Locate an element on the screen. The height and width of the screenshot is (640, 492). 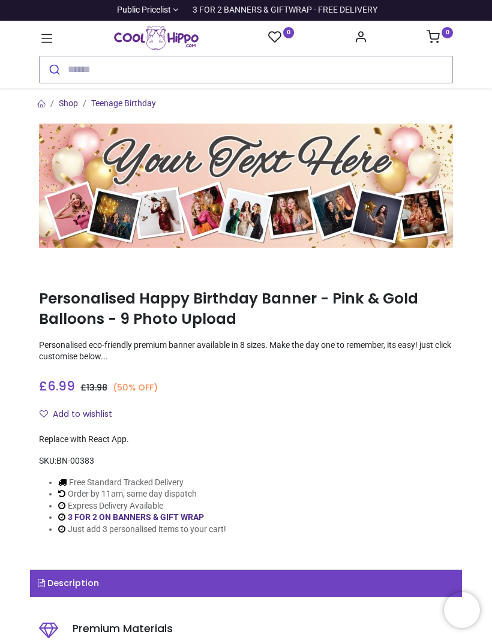
img: Cool Hippo is located at coordinates (156, 38).